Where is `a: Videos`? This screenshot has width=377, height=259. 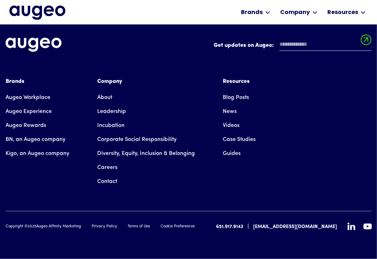
a: Videos is located at coordinates (231, 125).